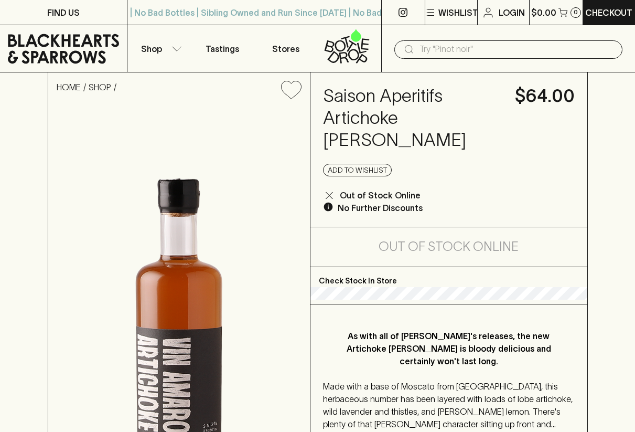  Describe the element at coordinates (286, 48) in the screenshot. I see `a: Stores` at that location.